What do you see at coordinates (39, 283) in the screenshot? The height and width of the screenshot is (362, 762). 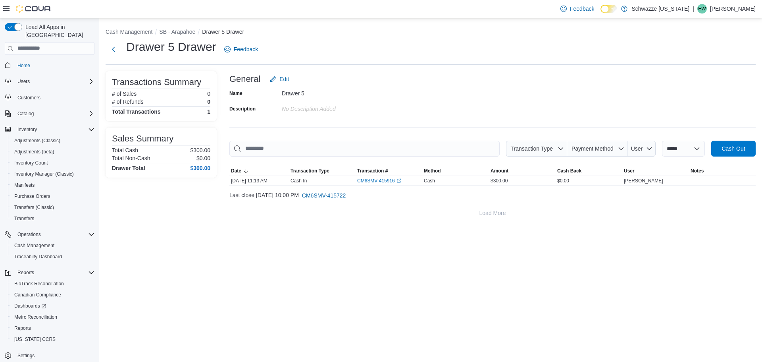 I see `a: BioTrack Reconciliation` at bounding box center [39, 283].